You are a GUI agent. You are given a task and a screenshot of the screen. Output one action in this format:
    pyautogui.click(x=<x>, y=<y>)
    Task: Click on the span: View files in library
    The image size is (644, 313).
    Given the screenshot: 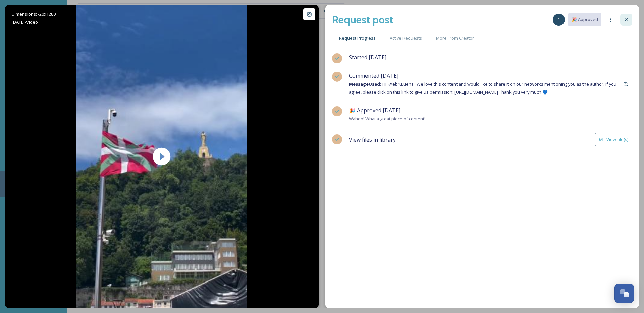 What is the action you would take?
    pyautogui.click(x=372, y=140)
    